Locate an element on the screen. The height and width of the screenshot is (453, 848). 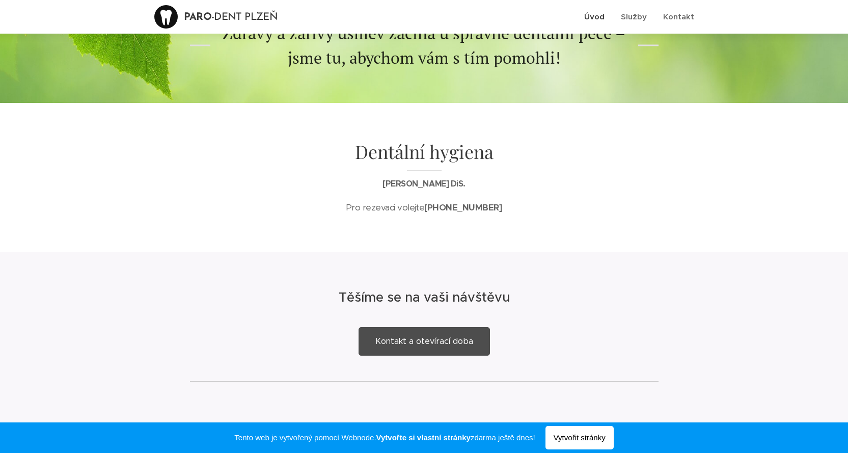
a: Kontakt a otevírací doba is located at coordinates (424, 341).